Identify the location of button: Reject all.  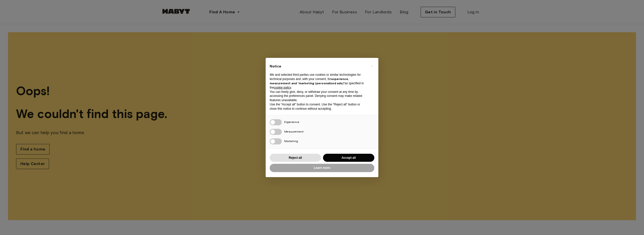
(295, 158).